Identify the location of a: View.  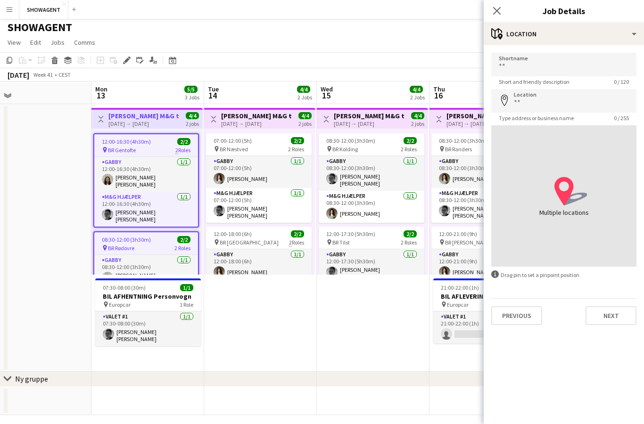
(14, 42).